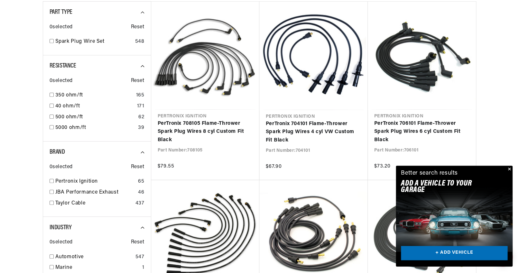  I want to click on a: 40 ohm/ft, so click(95, 107).